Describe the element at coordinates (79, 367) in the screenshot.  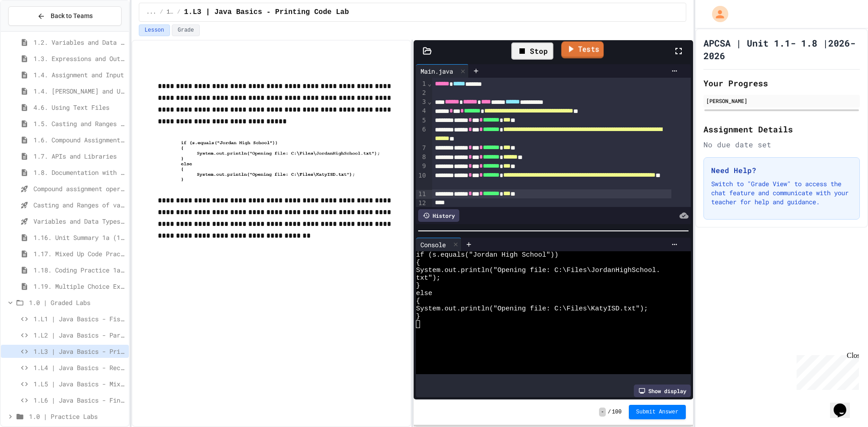
I see `span: 1.L4 | Java Basics - Rectangle Lab` at that location.